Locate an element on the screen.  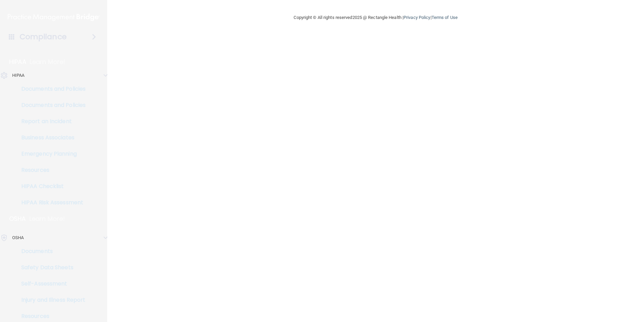
div: Copyright © All rights reserved 2025 @ Rectangle Health | | is located at coordinates (375, 18).